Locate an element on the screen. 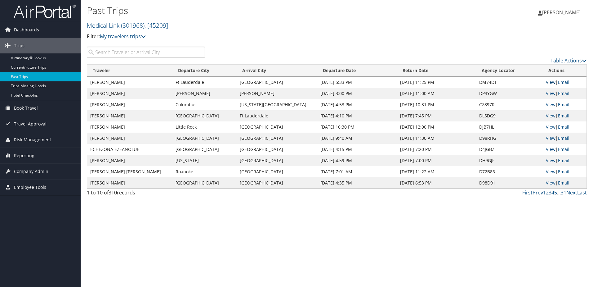  td: Roanoke is located at coordinates (204, 172).